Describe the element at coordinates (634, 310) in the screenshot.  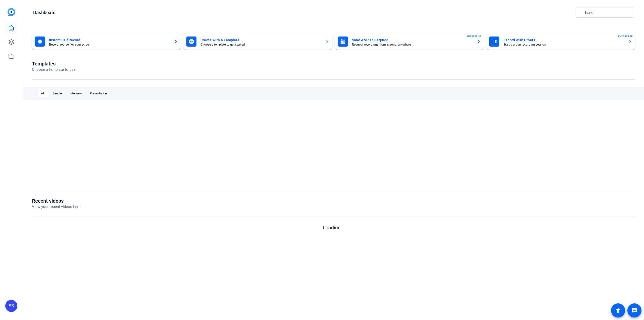
I see `mat-icon: message` at that location.